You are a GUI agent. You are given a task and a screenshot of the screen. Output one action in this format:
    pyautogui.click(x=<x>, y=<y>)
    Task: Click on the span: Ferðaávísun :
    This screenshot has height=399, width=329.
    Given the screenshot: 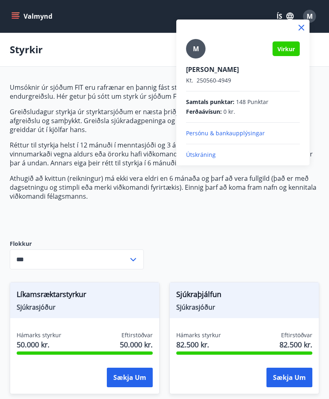 What is the action you would take?
    pyautogui.click(x=204, y=112)
    